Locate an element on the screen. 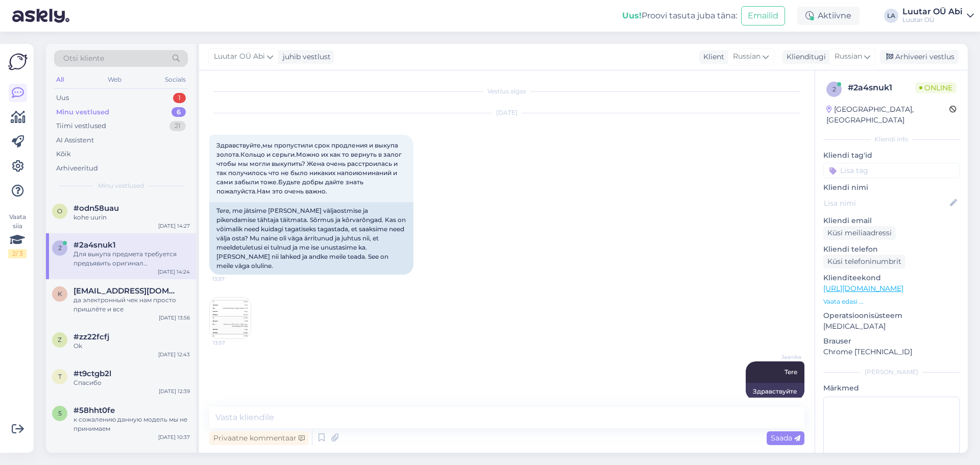 Image resolution: width=980 pixels, height=465 pixels. div: Küsi telefoninumbrit is located at coordinates (864, 261).